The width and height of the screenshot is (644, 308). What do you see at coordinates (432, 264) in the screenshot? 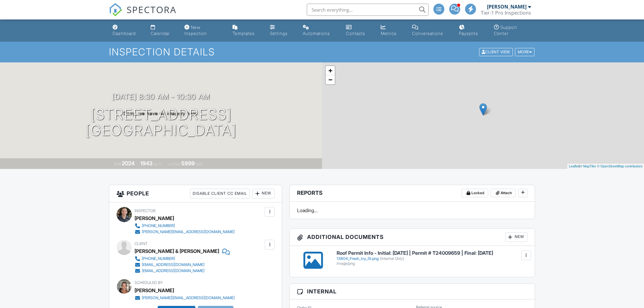
I see `div: image/png` at bounding box center [432, 264].